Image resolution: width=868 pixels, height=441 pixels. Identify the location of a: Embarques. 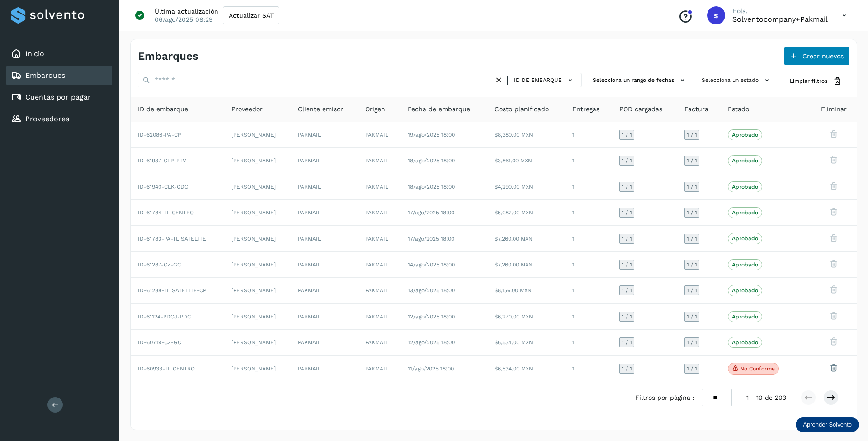
(45, 75).